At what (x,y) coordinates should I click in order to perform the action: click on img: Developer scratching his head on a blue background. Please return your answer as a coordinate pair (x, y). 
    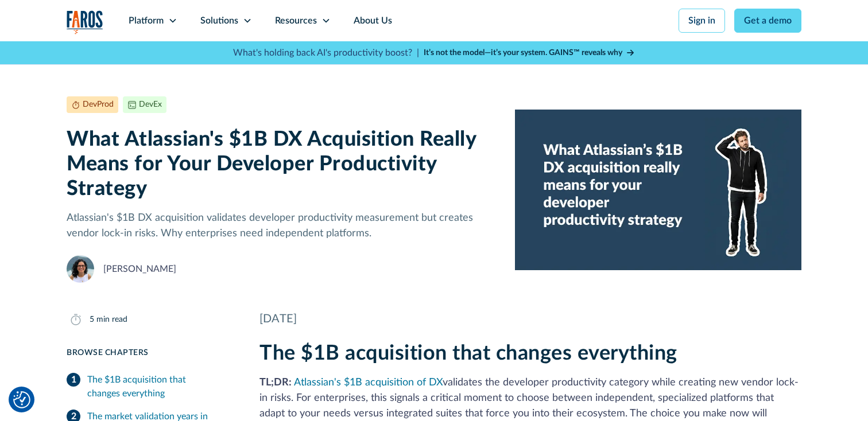
    Looking at the image, I should click on (658, 189).